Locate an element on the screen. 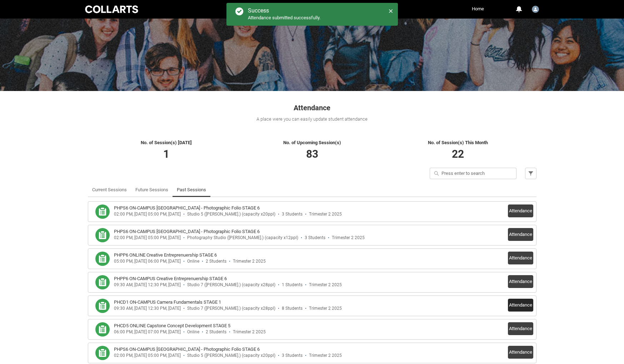 The width and height of the screenshot is (624, 364). span: 83 is located at coordinates (312, 154).